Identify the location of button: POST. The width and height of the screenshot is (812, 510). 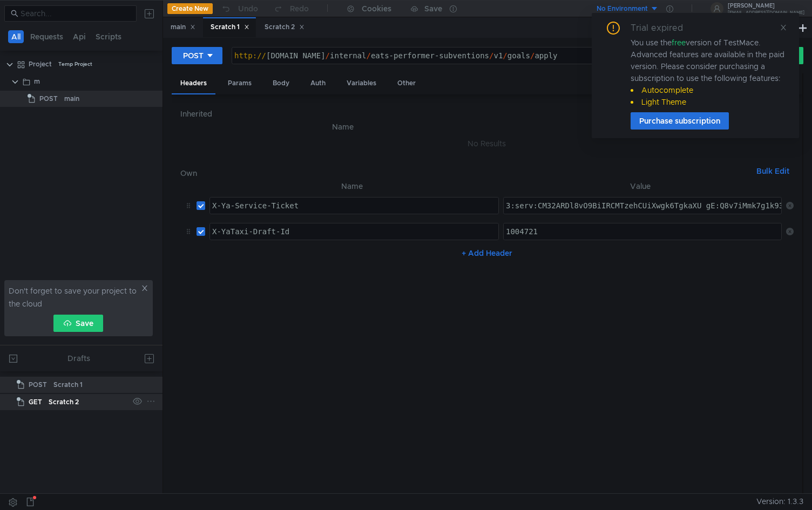
(197, 55).